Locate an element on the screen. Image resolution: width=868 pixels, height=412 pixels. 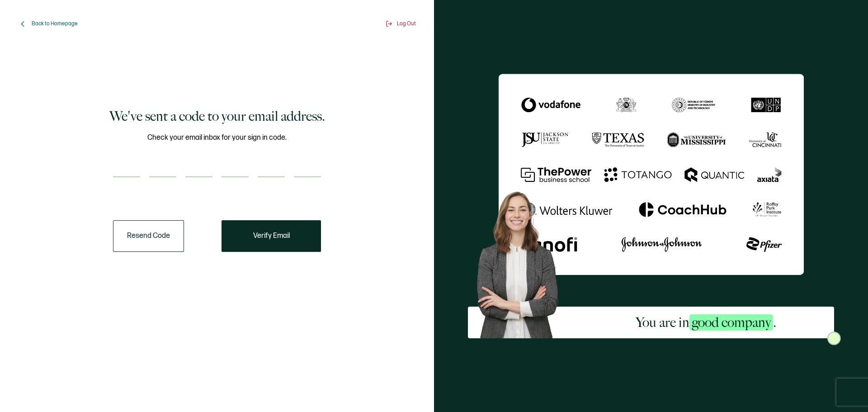
span: Verify Email is located at coordinates (271, 236).